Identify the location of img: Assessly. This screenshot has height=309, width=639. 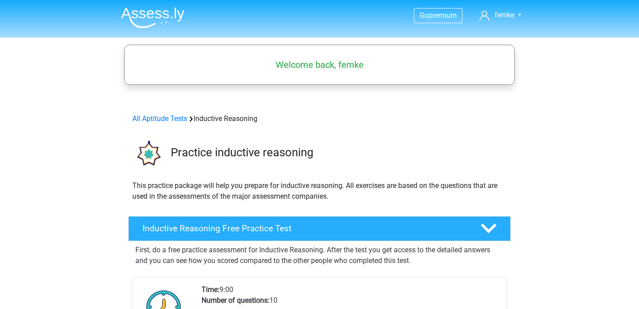
(153, 17).